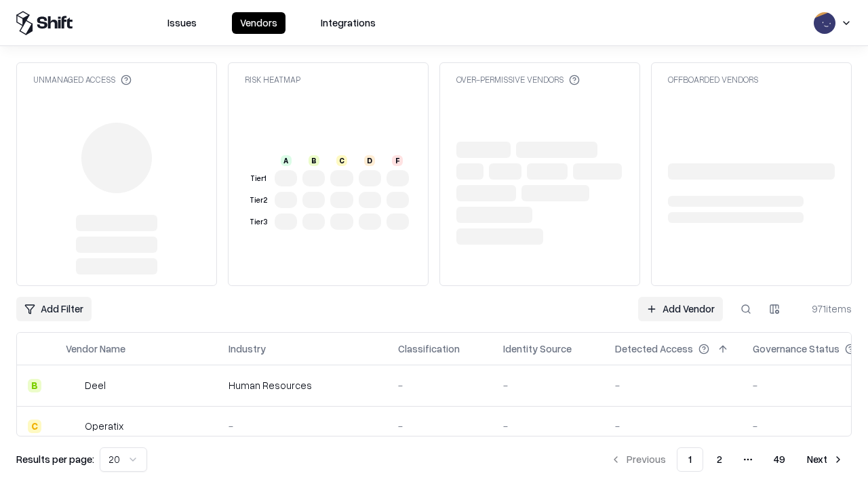 Image resolution: width=868 pixels, height=488 pixels. I want to click on div: Operatix, so click(104, 426).